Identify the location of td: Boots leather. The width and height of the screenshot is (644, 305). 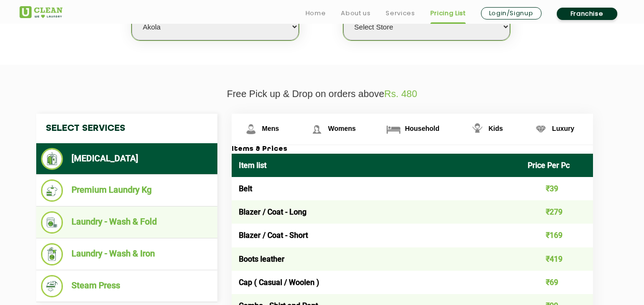
(376, 259).